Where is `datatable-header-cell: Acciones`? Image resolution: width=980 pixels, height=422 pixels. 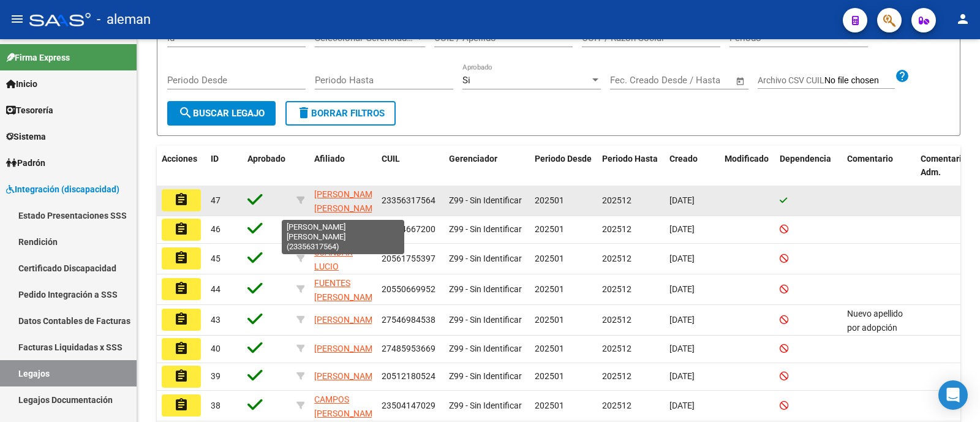
datatable-header-cell: Acciones is located at coordinates (181, 166).